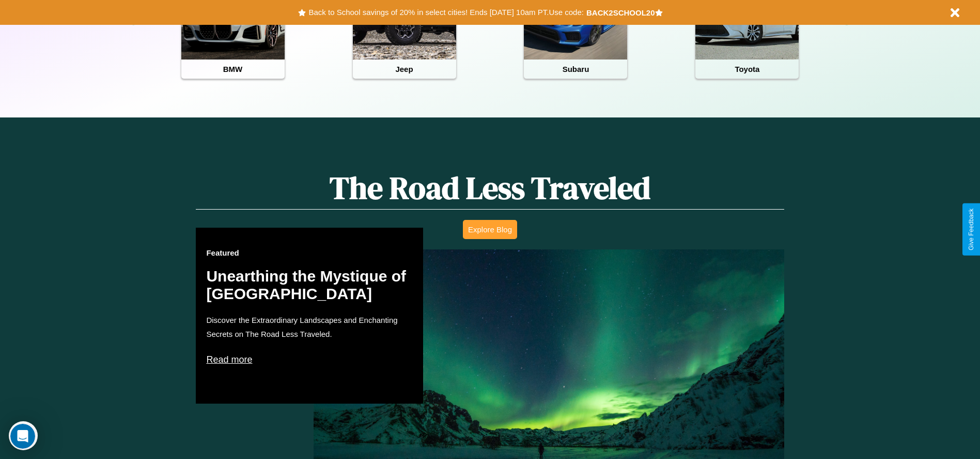  What do you see at coordinates (233, 69) in the screenshot?
I see `h4: BMW` at bounding box center [233, 69].